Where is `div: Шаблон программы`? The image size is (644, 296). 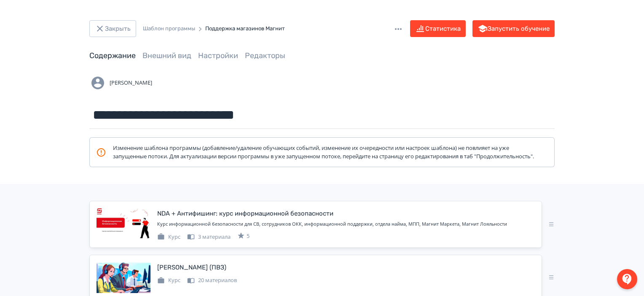
div: Шаблон программы is located at coordinates (169, 28).